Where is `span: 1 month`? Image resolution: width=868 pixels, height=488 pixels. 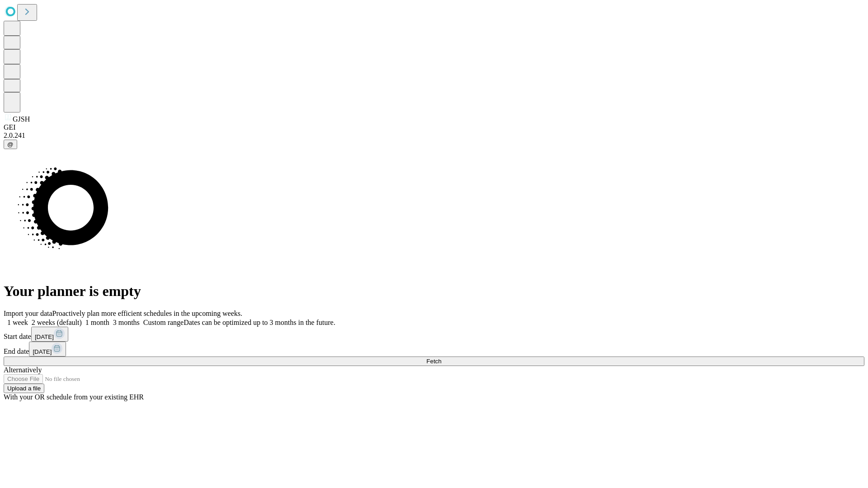
span: 1 month is located at coordinates (97, 322).